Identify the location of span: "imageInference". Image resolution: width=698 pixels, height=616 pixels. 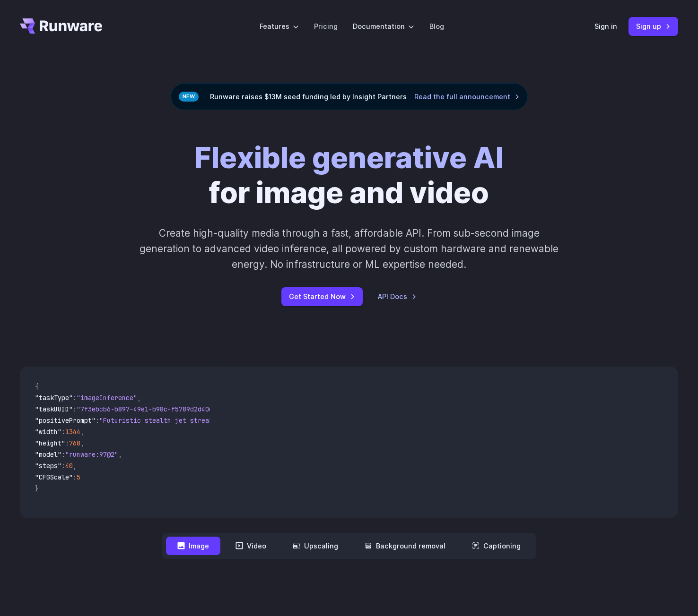
(107, 398).